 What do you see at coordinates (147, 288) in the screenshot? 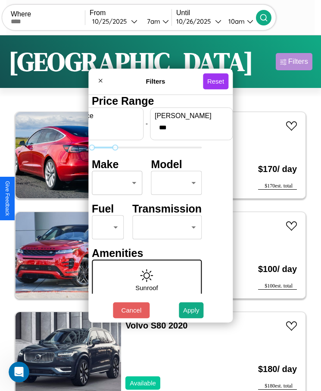
I see `p: Sunroof` at bounding box center [147, 288].